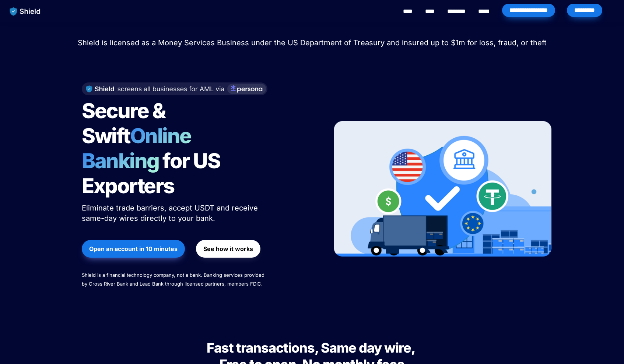  What do you see at coordinates (133, 249) in the screenshot?
I see `strong: Open an account in 10 minutes` at bounding box center [133, 249].